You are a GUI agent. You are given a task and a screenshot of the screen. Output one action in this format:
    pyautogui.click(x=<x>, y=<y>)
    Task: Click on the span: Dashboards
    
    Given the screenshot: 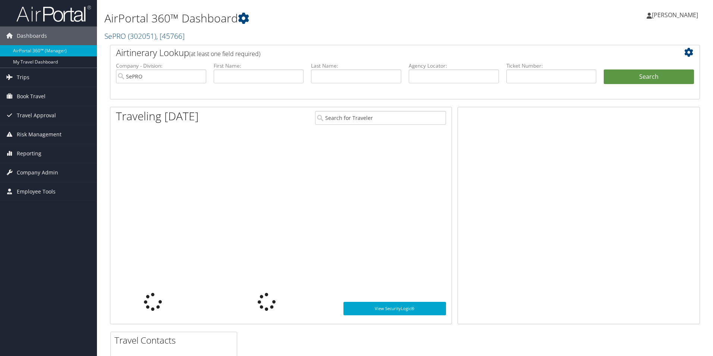 What is the action you would take?
    pyautogui.click(x=32, y=36)
    